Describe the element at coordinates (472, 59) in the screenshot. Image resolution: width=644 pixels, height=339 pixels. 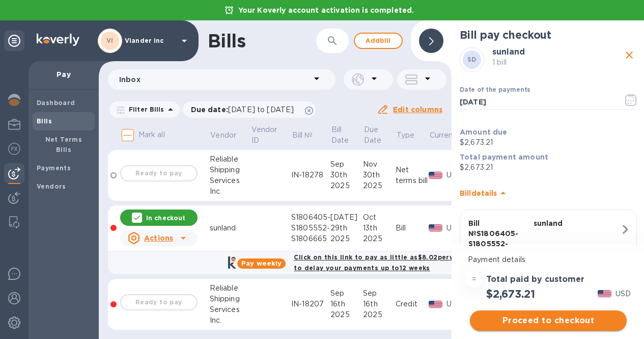
I see `b: SD` at that location.